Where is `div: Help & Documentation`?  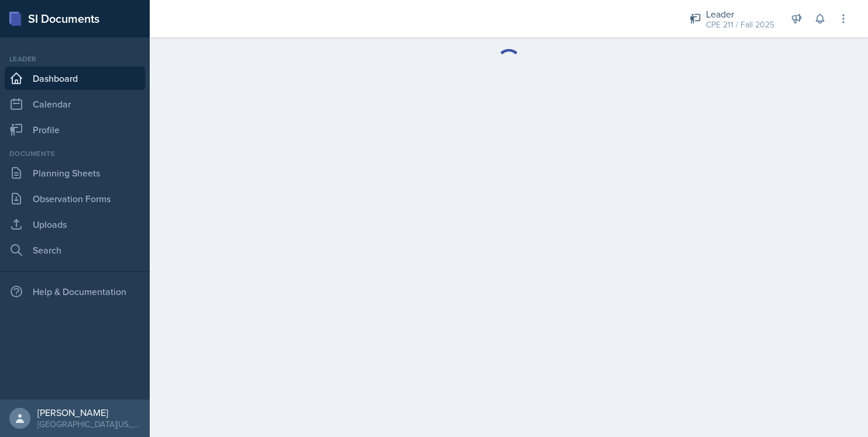 div: Help & Documentation is located at coordinates (74, 292).